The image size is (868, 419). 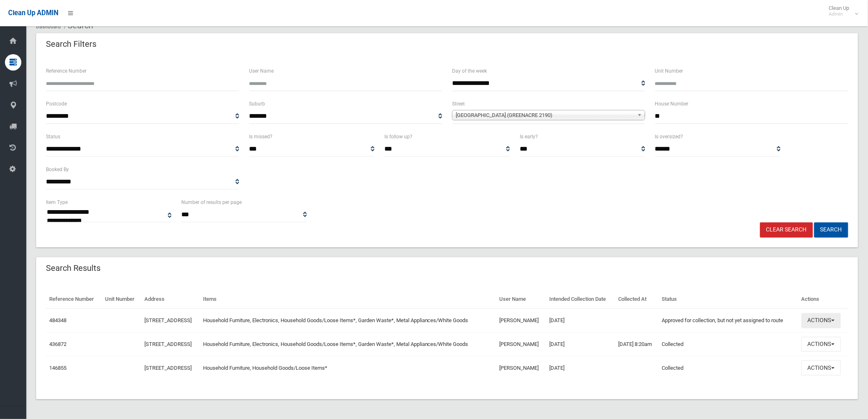 What do you see at coordinates (348, 367) in the screenshot?
I see `td: Household Furniture, Household Goods/Loose Items*` at bounding box center [348, 367].